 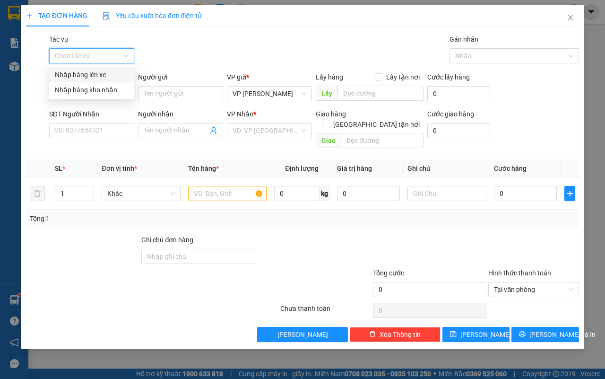 What do you see at coordinates (240, 114) in the screenshot?
I see `span: VP Nhận` at bounding box center [240, 114].